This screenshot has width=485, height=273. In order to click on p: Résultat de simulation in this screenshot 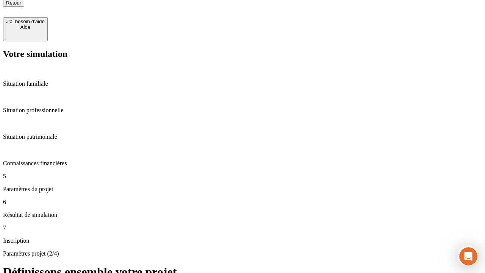, I will do `click(243, 215)`.